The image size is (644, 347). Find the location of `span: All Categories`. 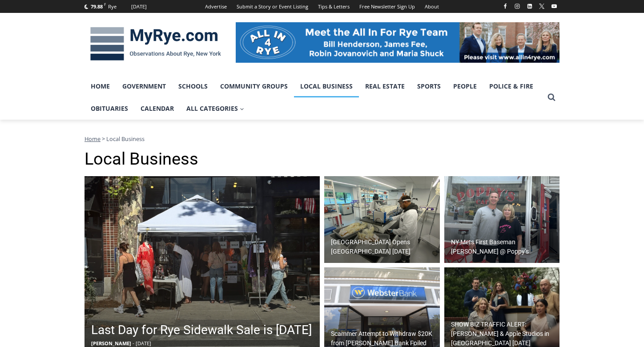

span: All Categories is located at coordinates (216, 109).